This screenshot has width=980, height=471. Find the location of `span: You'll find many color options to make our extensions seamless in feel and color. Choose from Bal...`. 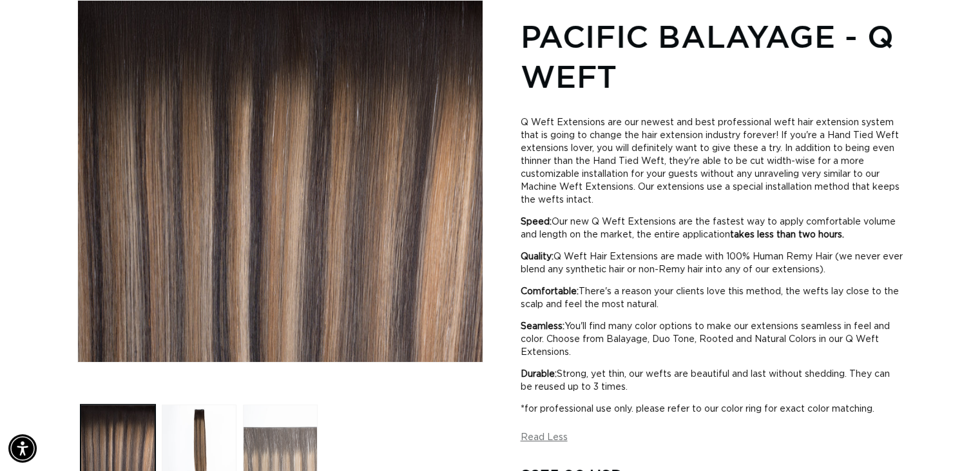

span: You'll find many color options to make our extensions seamless in feel and color. Choose from Bal... is located at coordinates (705, 339).